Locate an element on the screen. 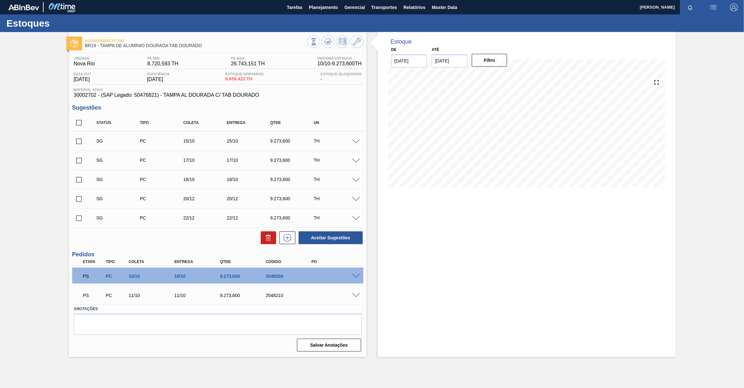  label: Até is located at coordinates (435, 50).